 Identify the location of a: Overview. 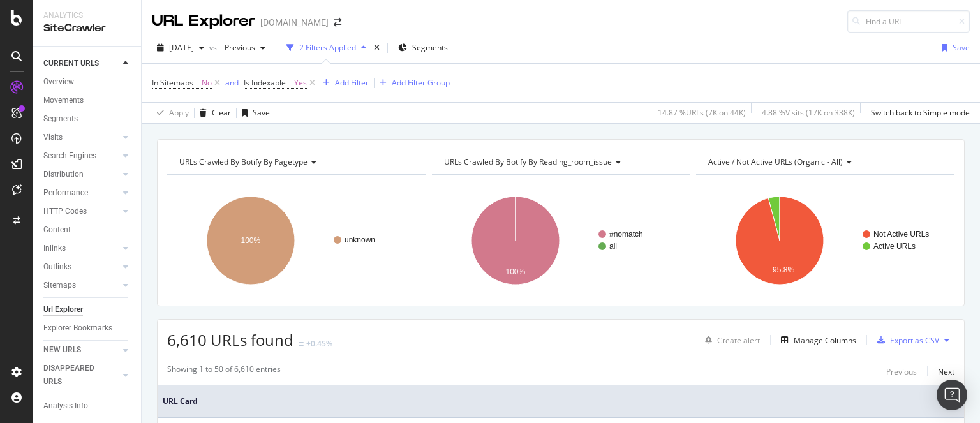
(88, 82).